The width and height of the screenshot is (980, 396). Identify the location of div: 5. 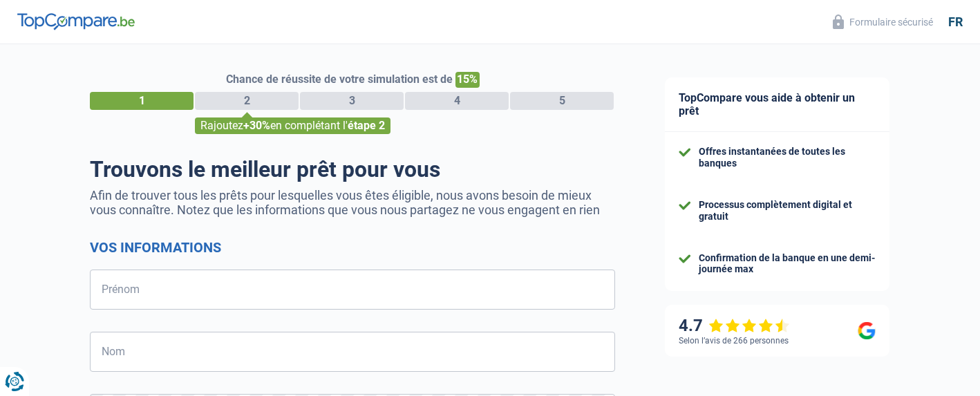
(562, 101).